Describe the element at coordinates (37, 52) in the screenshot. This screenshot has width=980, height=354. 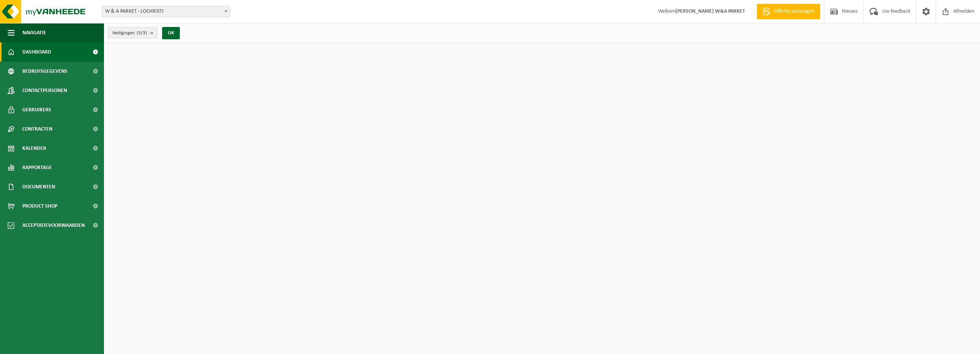
I see `span: Dashboard` at that location.